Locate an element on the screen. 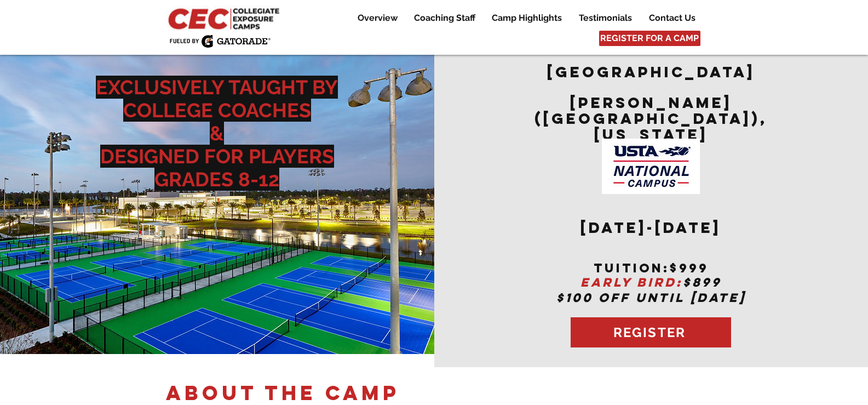 This screenshot has width=868, height=405. a: REGISTER is located at coordinates (651, 332).